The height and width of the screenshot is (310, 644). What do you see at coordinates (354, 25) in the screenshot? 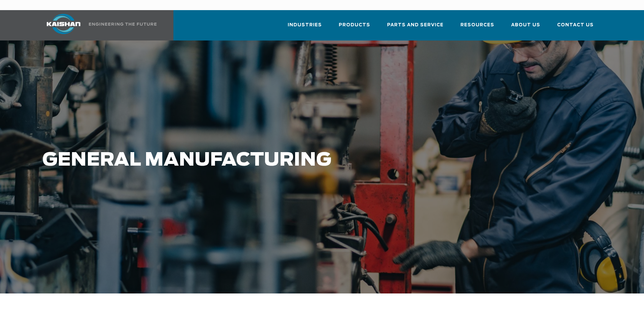
I see `span: Products` at bounding box center [354, 25].